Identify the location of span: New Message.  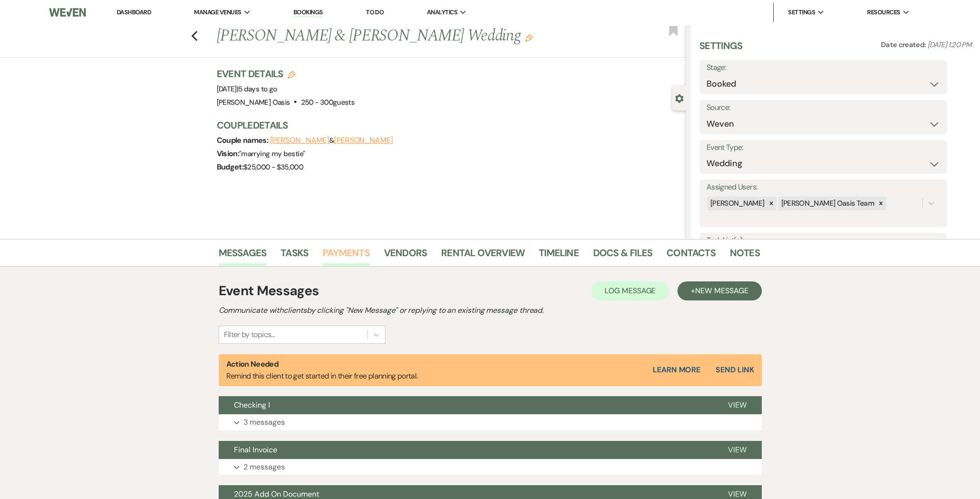
(722, 291).